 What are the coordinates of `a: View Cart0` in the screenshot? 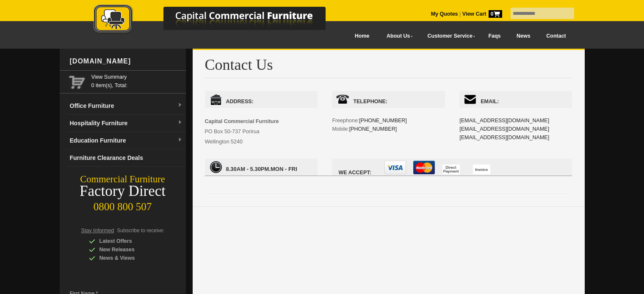 It's located at (481, 14).